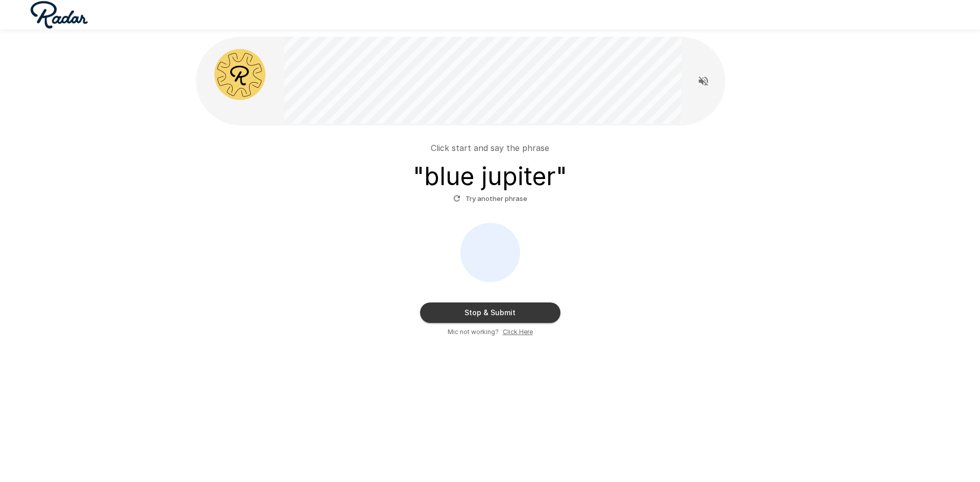 This screenshot has width=980, height=482. I want to click on h3: " blue jupiter ", so click(490, 176).